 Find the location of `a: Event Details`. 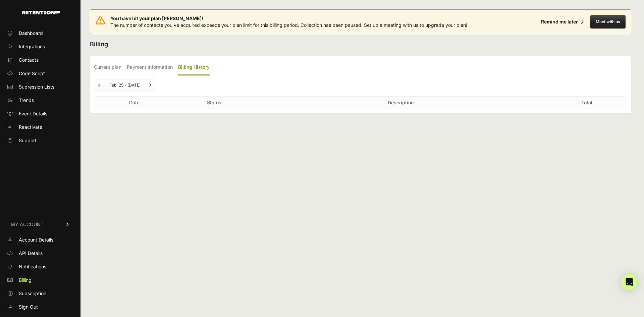

a: Event Details is located at coordinates (40, 113).